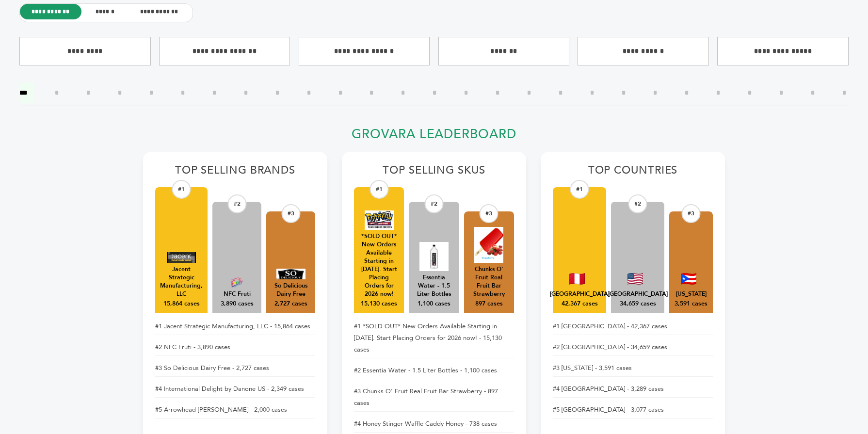  What do you see at coordinates (379, 304) in the screenshot?
I see `div: 15,130 cases` at bounding box center [379, 304].